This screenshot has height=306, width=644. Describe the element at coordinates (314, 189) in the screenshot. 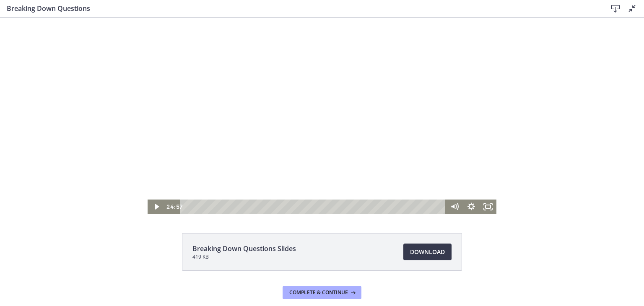

I see `div: Playbar` at that location.